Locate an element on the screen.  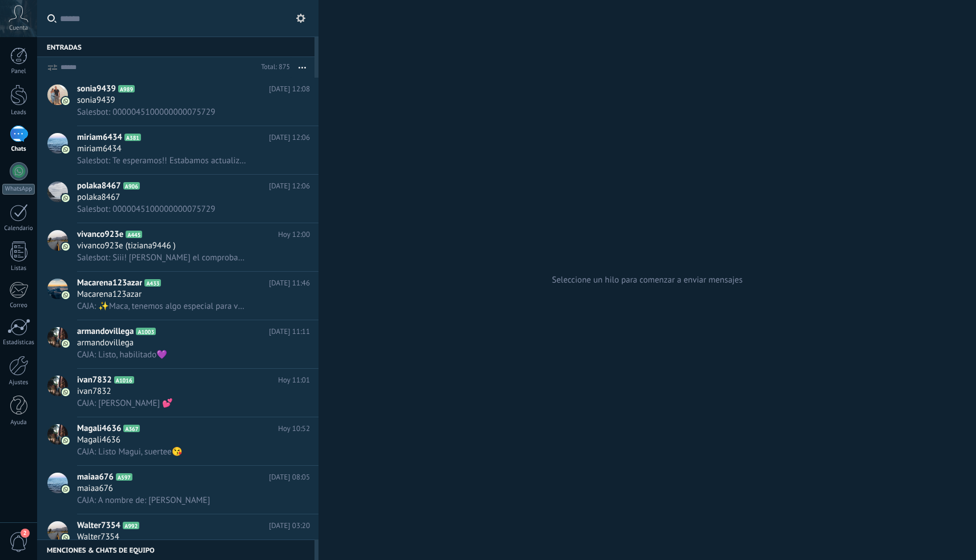
span: 2 is located at coordinates (25, 533).